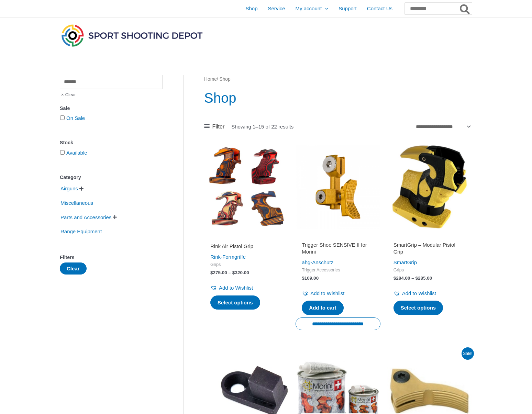 Image resolution: width=532 pixels, height=414 pixels. I want to click on bdi: 275.00, so click(218, 272).